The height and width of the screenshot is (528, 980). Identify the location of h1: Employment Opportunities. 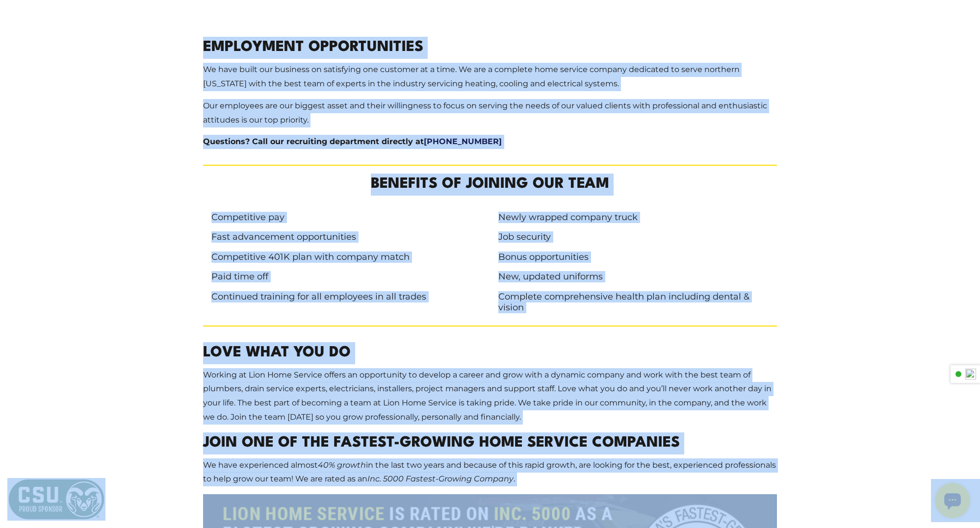
(490, 48).